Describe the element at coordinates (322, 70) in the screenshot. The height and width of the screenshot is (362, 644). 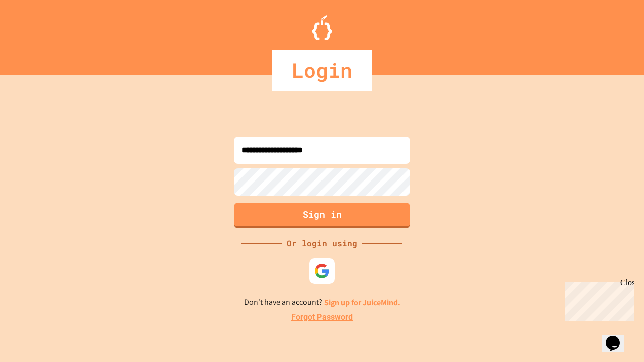
I see `div: Login` at that location.